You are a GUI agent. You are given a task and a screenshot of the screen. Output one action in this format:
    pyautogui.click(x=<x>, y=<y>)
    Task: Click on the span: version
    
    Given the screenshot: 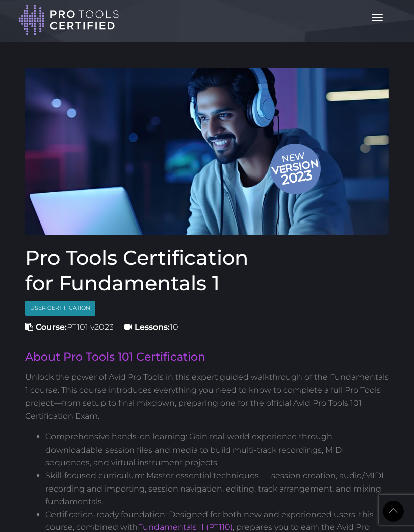 What is the action you would take?
    pyautogui.click(x=295, y=166)
    